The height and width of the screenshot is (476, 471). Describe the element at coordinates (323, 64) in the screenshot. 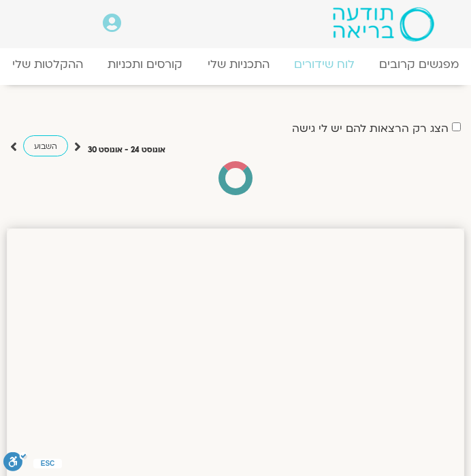

I see `a: לוח שידורים` at that location.